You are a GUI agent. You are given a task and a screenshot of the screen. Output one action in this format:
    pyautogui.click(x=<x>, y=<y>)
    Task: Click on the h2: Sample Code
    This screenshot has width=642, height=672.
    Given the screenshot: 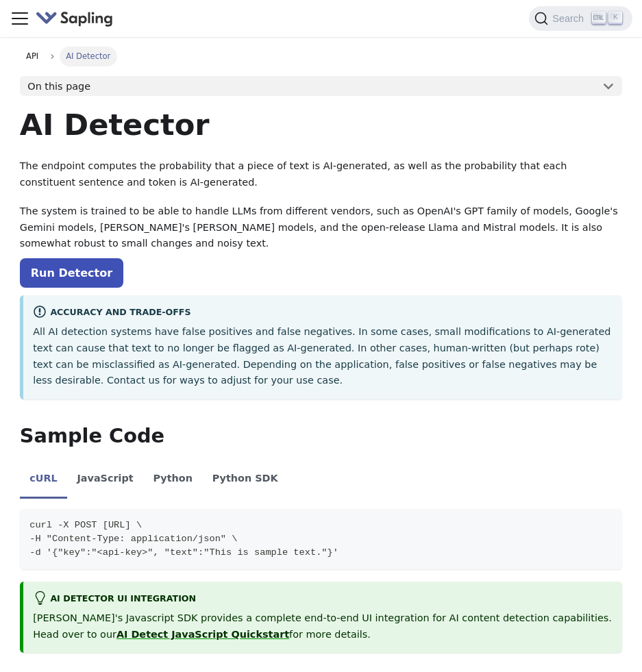 What is the action you would take?
    pyautogui.click(x=320, y=437)
    